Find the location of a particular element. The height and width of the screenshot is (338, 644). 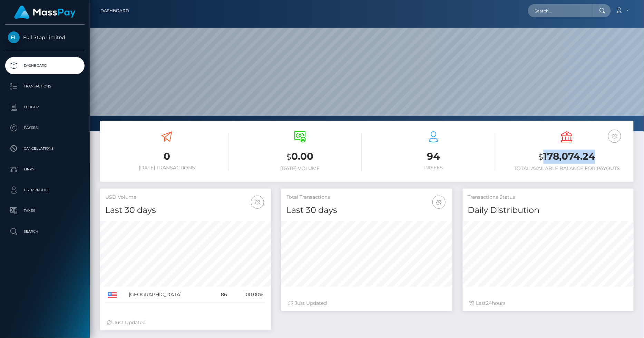

a: User Profile is located at coordinates (45, 190).